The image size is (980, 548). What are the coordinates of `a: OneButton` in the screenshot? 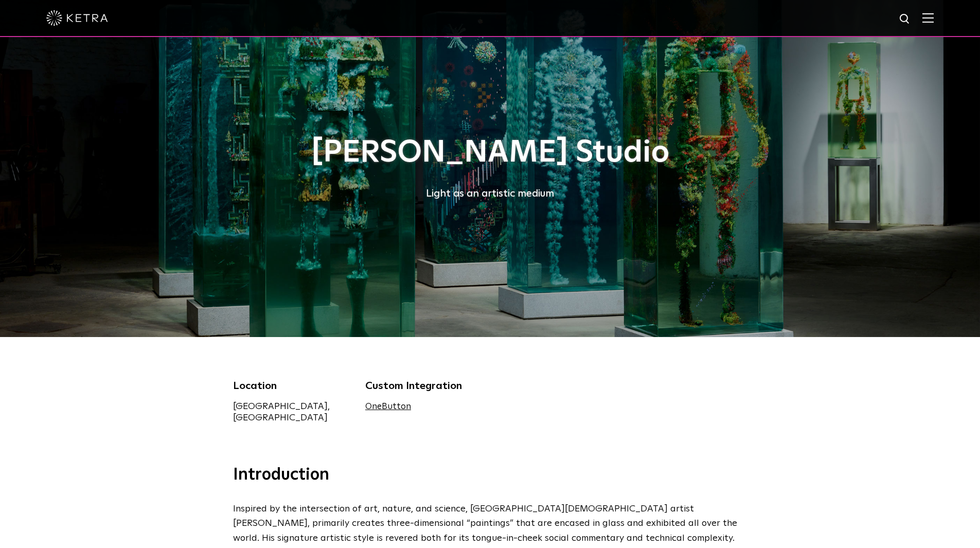 It's located at (388, 407).